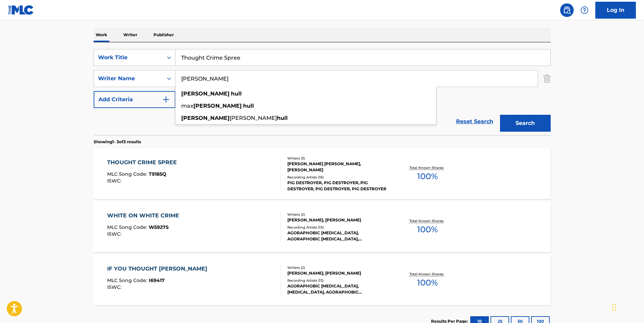 This screenshot has height=323, width=644. What do you see at coordinates (21, 10) in the screenshot?
I see `img: MLC Logo` at bounding box center [21, 10].